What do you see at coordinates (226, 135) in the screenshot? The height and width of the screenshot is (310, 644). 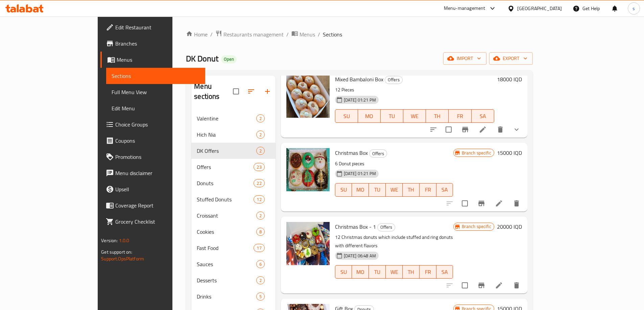 I see `span: Hich Nia` at bounding box center [226, 135].